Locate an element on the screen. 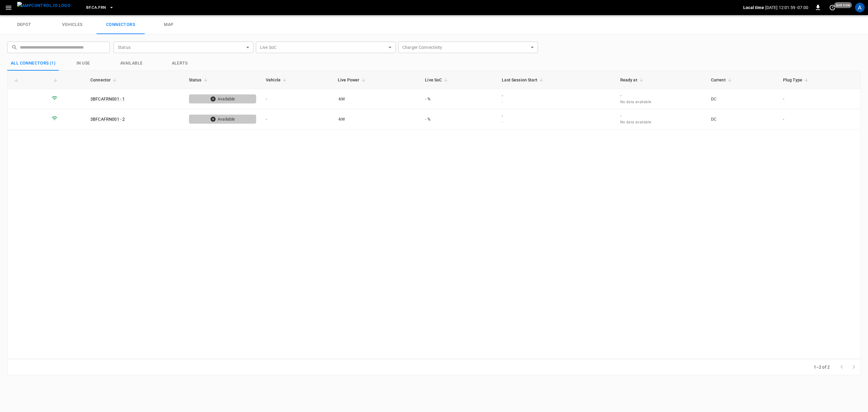  span: Connector is located at coordinates (104, 80).